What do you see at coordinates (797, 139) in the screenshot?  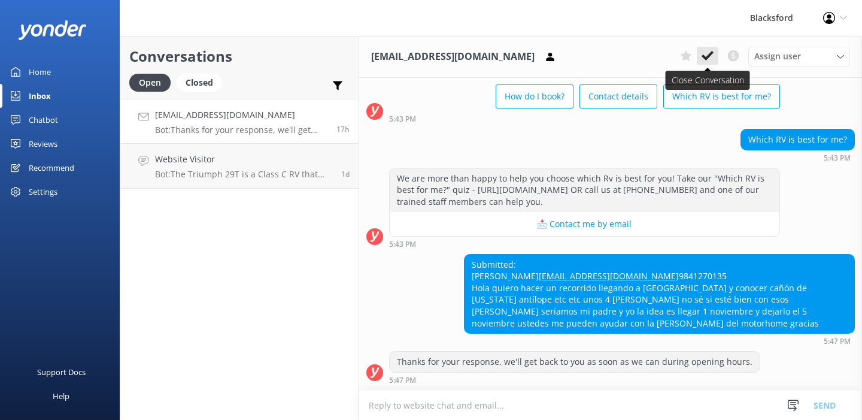 I see `div: Which RV is best for me?` at bounding box center [797, 139].